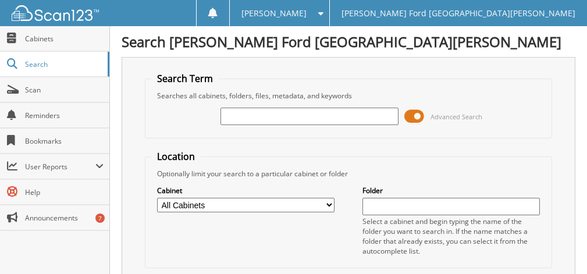  I want to click on span: Announcements, so click(64, 217).